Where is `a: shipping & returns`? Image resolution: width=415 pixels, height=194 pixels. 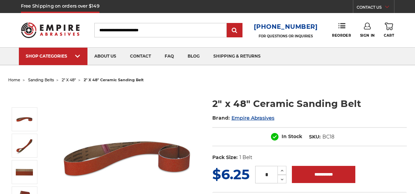
a: shipping & returns is located at coordinates (237, 56).